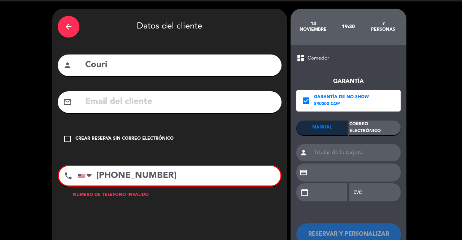 The height and width of the screenshot is (240, 462). Describe the element at coordinates (301, 58) in the screenshot. I see `span: dashboard` at that location.